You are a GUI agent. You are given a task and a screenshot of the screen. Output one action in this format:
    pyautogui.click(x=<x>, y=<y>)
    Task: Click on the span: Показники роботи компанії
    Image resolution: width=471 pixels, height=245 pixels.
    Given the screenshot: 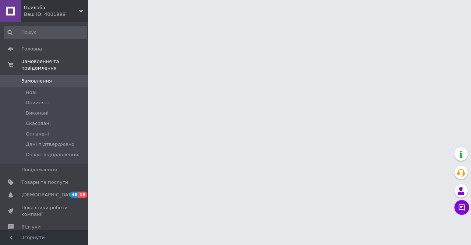 What is the action you would take?
    pyautogui.click(x=45, y=211)
    